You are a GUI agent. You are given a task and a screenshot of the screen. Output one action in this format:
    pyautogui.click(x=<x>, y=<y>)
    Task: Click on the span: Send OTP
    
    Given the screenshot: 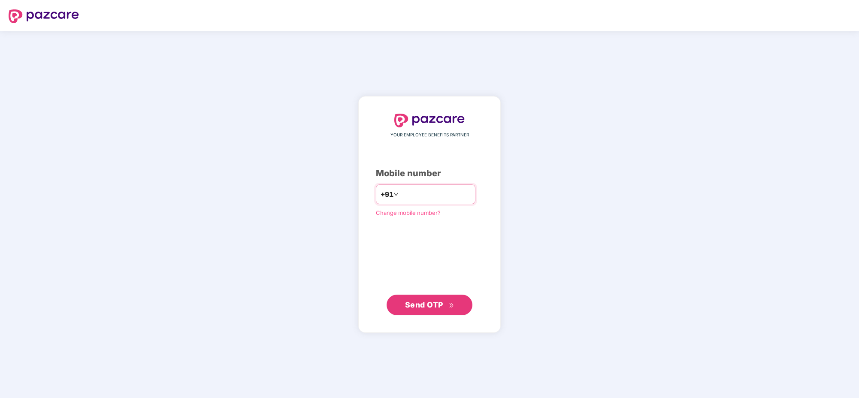 What is the action you would take?
    pyautogui.click(x=424, y=305)
    